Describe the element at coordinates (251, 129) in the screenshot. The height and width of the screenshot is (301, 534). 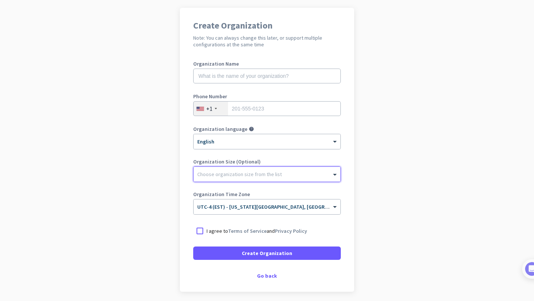
I see `i: help` at that location.